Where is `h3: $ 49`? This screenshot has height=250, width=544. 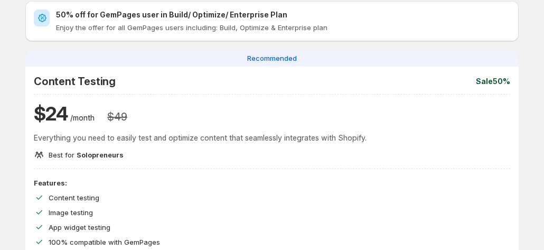 h3: $ 49 is located at coordinates (117, 117).